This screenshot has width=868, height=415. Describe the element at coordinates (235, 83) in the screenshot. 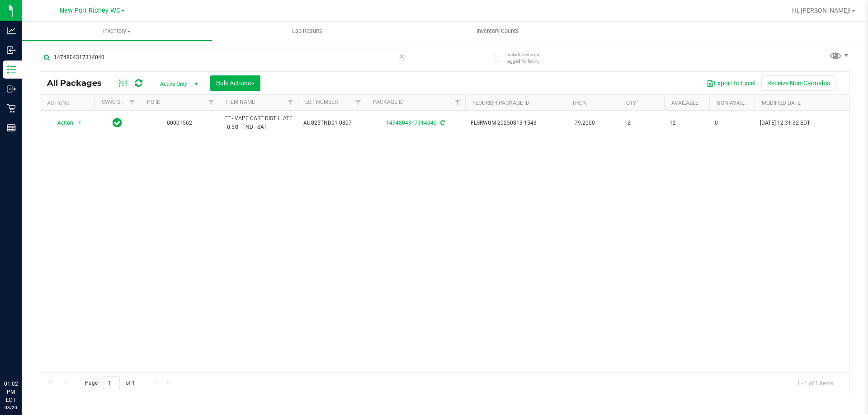

I see `button: Bulk Actions` at that location.